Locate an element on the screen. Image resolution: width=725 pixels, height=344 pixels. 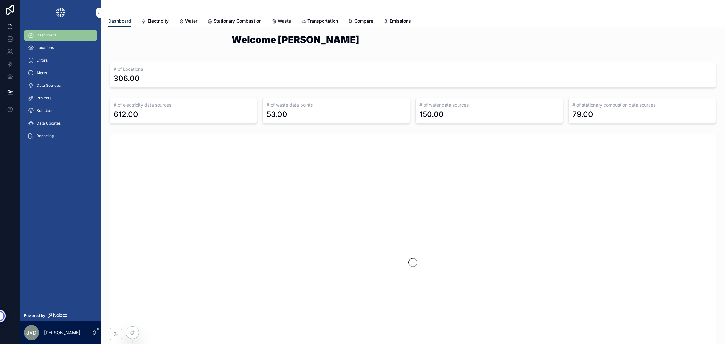
span: Powered by is located at coordinates (35, 316).